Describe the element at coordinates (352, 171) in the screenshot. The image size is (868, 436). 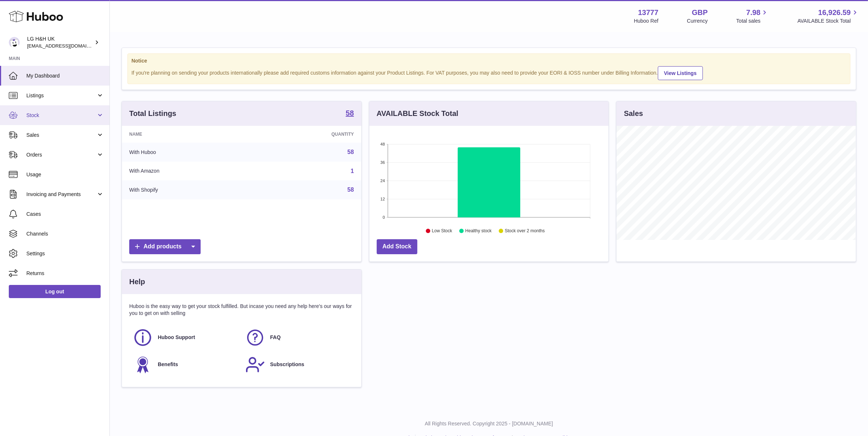
I see `a: 1` at that location.